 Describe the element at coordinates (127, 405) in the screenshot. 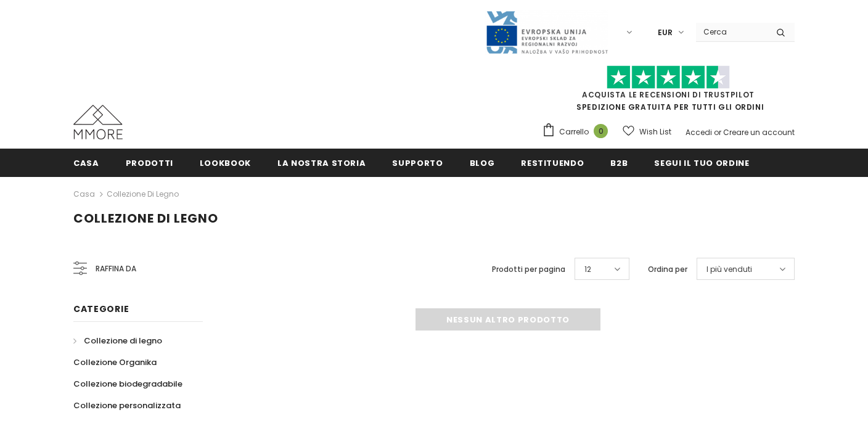

I see `span: Collezione personalizzata` at that location.